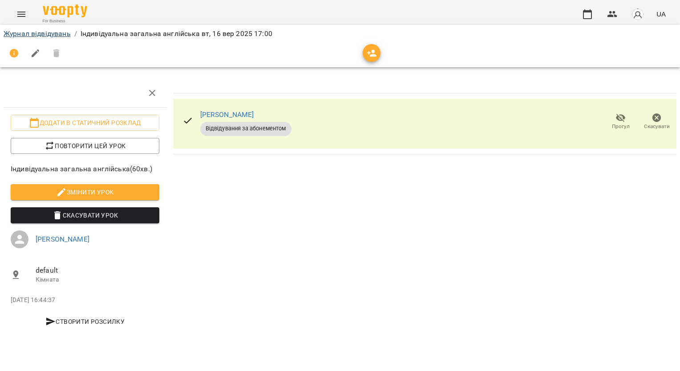  I want to click on span: Додати в статичний розклад, so click(85, 123).